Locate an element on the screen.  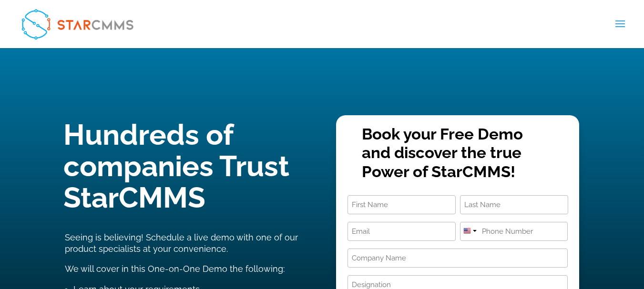
p: Book your Free Demo and discover the true Power of StarCMMS! is located at coordinates (458, 153).